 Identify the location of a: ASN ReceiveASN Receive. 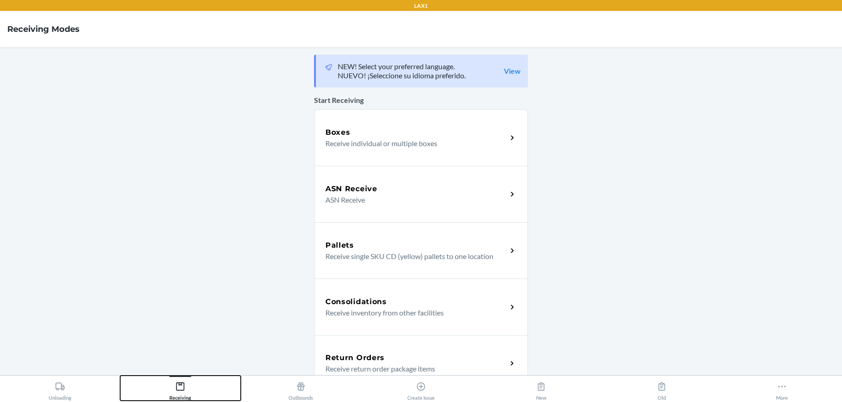
(421, 194).